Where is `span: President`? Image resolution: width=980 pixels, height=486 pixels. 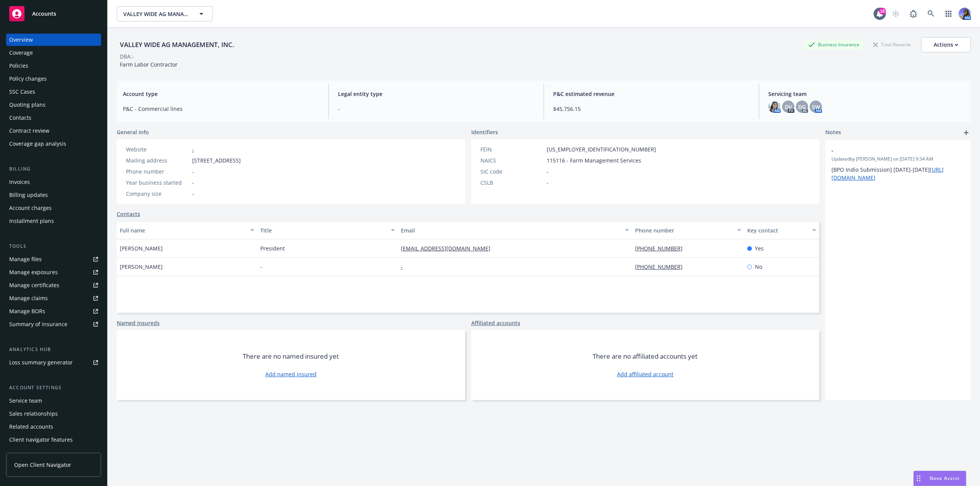 span: President is located at coordinates (272, 248).